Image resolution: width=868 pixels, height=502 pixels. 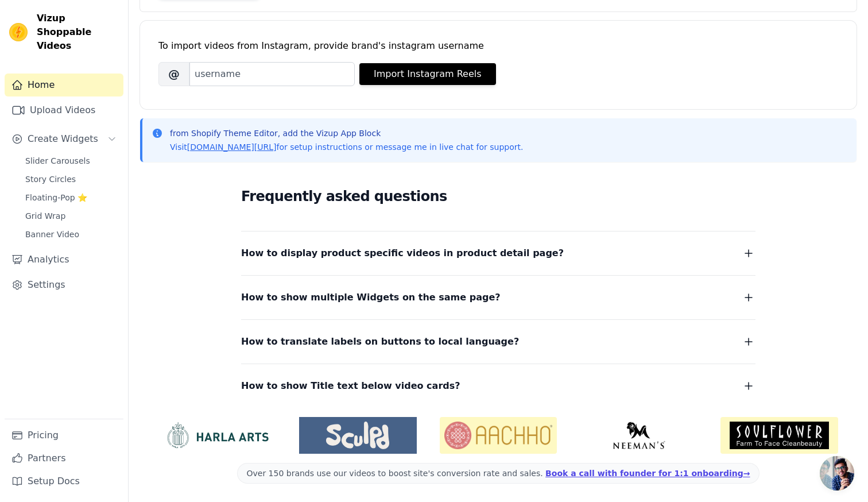 What do you see at coordinates (358, 435) in the screenshot?
I see `img: Sculpd US` at bounding box center [358, 435].